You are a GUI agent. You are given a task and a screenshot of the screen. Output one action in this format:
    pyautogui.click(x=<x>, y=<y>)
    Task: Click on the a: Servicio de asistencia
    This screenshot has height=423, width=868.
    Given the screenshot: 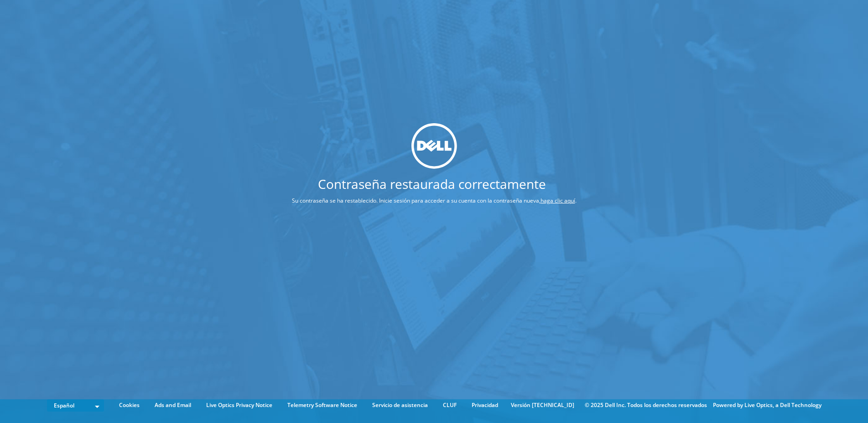 What is the action you would take?
    pyautogui.click(x=400, y=405)
    